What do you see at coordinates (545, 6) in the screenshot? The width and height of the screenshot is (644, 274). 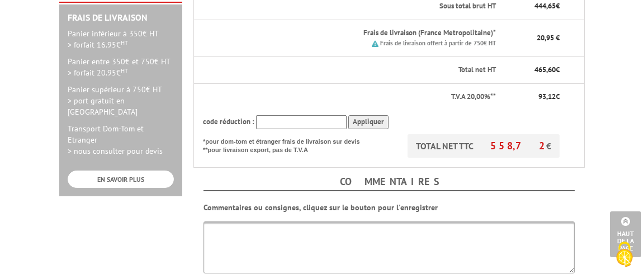 I see `span: 444,65` at bounding box center [545, 6].